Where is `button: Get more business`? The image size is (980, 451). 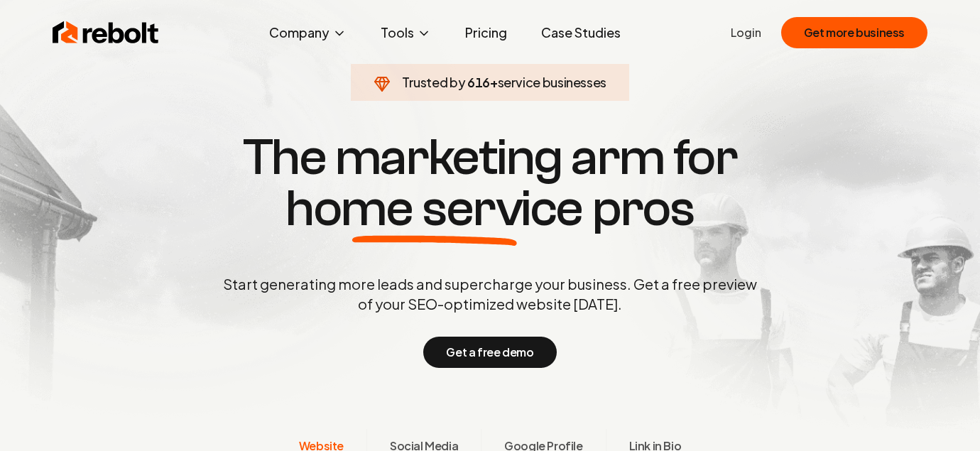
button: Get more business is located at coordinates (854, 33).